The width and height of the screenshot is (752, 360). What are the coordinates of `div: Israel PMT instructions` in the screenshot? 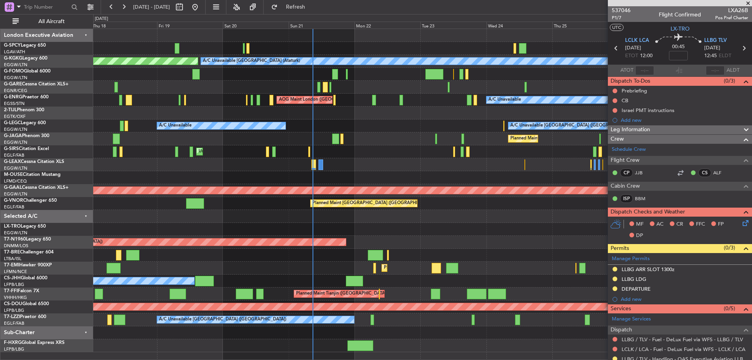 It's located at (648, 110).